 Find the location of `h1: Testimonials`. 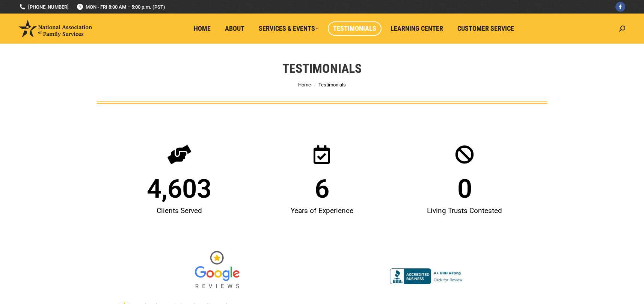

h1: Testimonials is located at coordinates (322, 68).